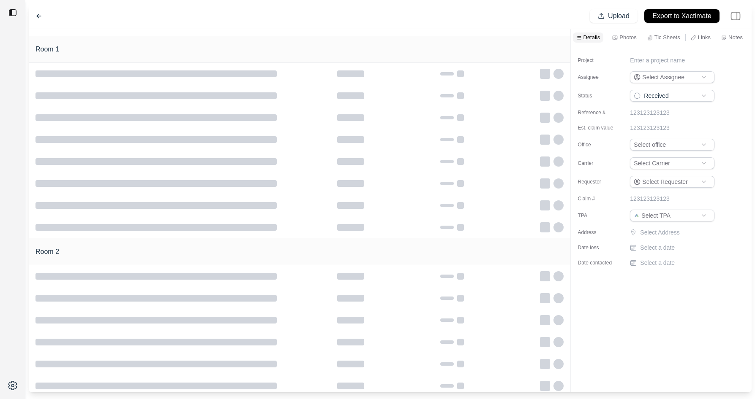 The height and width of the screenshot is (399, 755). What do you see at coordinates (599, 128) in the screenshot?
I see `label: Est. claim value` at bounding box center [599, 128].